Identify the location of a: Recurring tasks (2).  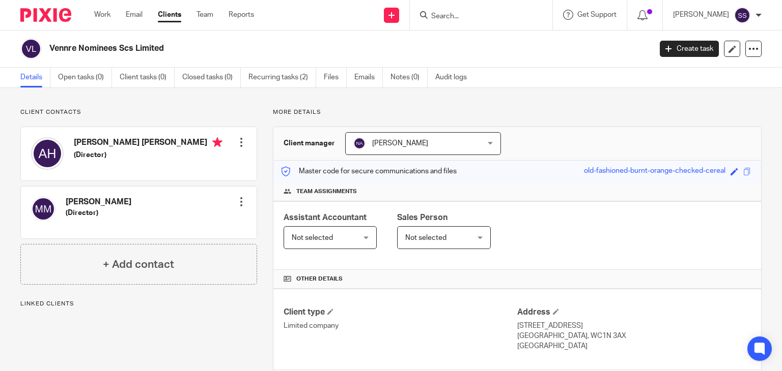
(282, 77).